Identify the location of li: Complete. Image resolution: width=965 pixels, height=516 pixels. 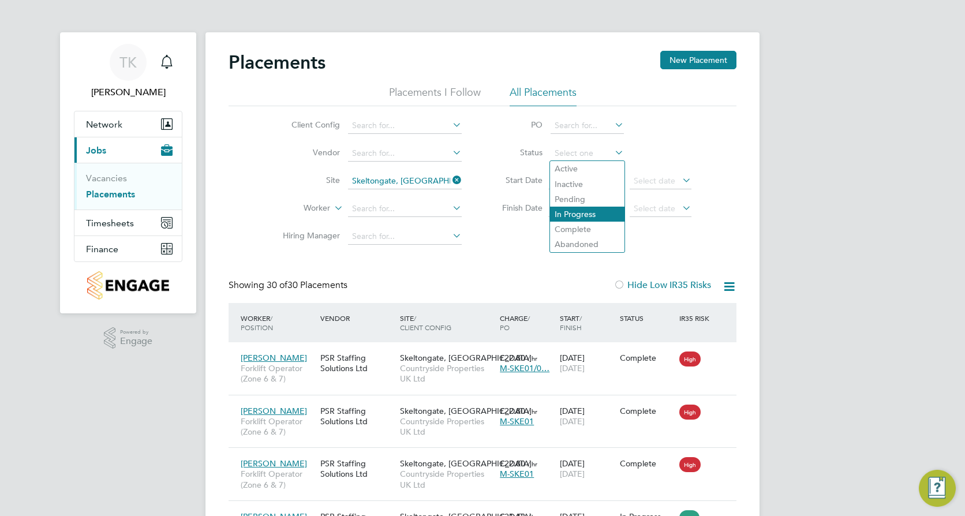
(587, 229).